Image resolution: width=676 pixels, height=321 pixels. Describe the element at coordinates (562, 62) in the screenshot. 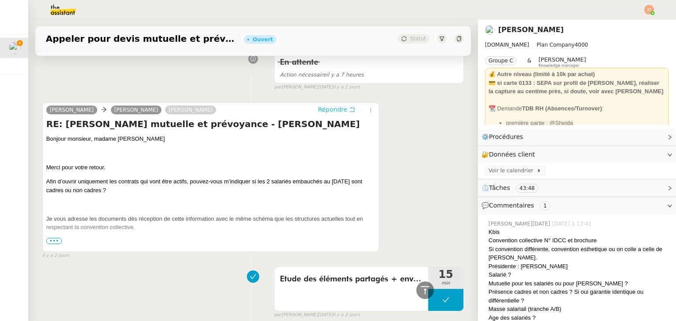

I see `app-user-label: Knowledge manager` at that location.